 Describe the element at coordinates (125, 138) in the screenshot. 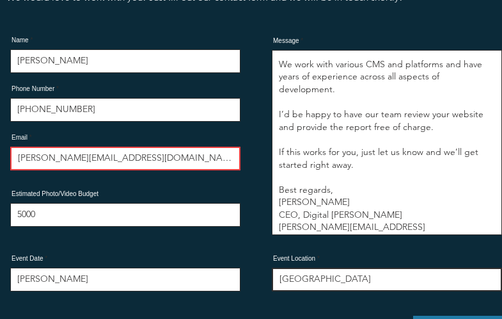

I see `label: Email` at that location.